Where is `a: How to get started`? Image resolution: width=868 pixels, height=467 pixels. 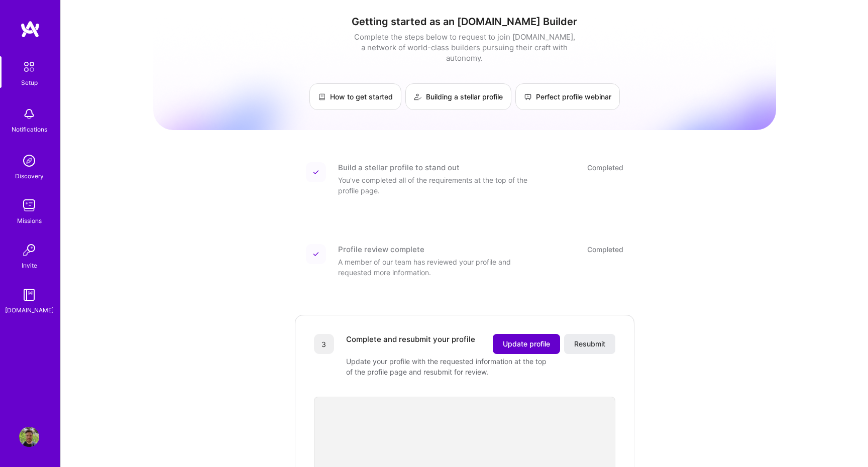
a: How to get started is located at coordinates (355, 97).